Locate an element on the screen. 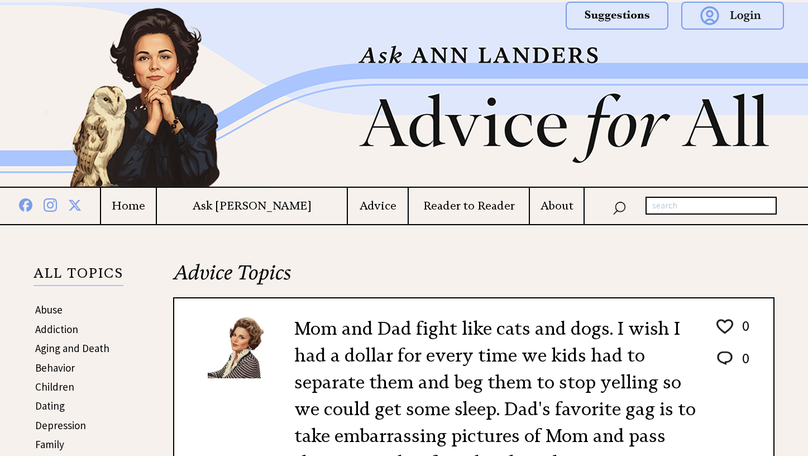  a: Reader to Reader is located at coordinates (469, 206).